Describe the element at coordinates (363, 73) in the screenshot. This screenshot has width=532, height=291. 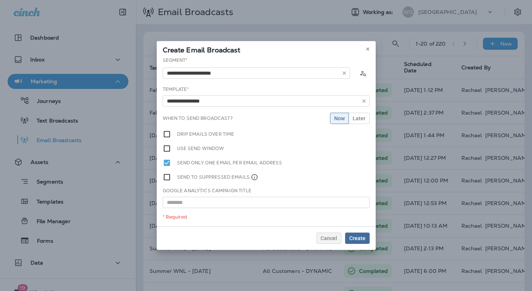
I see `button: Calculate the estimated number of emails to be sent based on selected segment. (This could take a...` at that location.